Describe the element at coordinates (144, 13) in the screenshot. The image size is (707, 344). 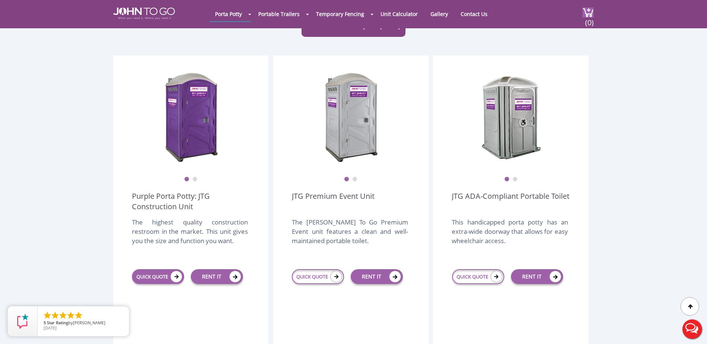
I see `img: JOHN to go` at that location.